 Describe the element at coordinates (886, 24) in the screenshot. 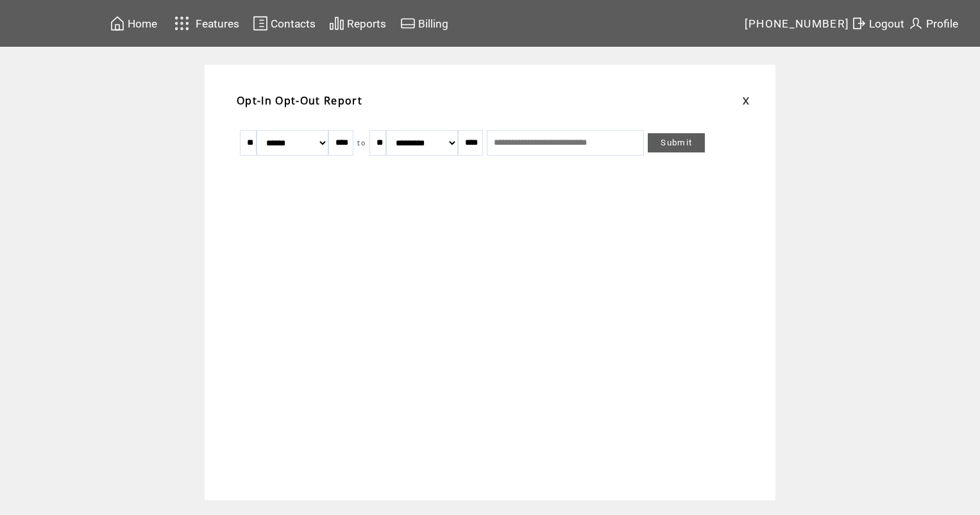

I see `span: Logout` at that location.